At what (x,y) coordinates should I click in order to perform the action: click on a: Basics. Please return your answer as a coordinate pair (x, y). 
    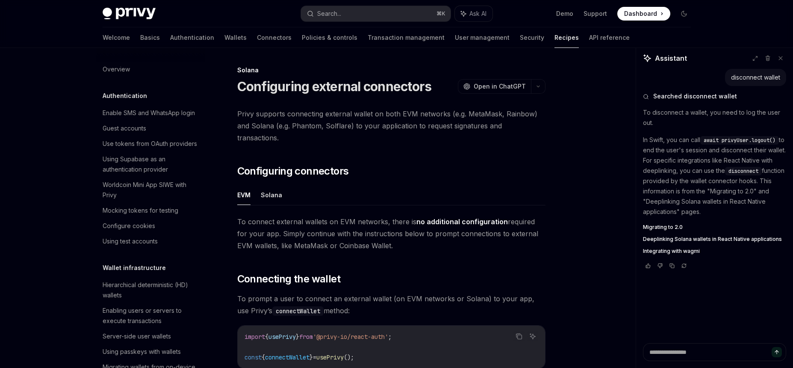
    Looking at the image, I should click on (150, 38).